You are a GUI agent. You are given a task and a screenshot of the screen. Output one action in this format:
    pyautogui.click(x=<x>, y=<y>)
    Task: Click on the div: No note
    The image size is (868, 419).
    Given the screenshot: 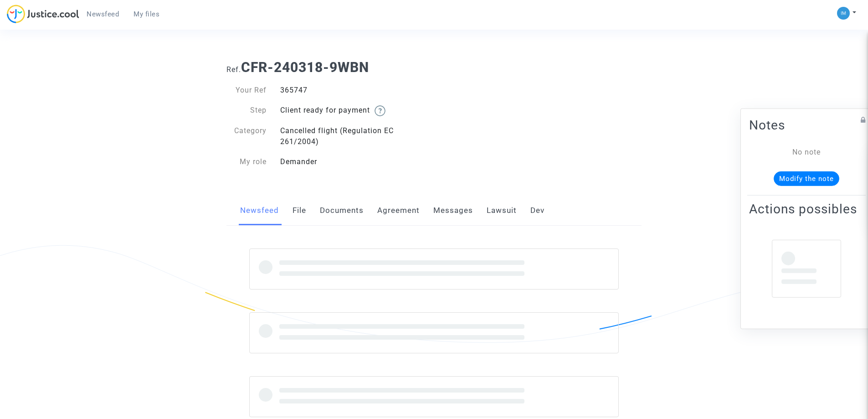 What is the action you would take?
    pyautogui.click(x=806, y=152)
    